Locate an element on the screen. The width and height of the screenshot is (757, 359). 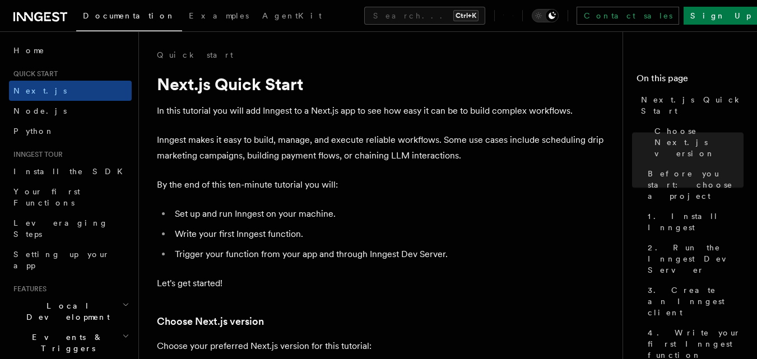
button: Toggle dark mode is located at coordinates (545, 16).